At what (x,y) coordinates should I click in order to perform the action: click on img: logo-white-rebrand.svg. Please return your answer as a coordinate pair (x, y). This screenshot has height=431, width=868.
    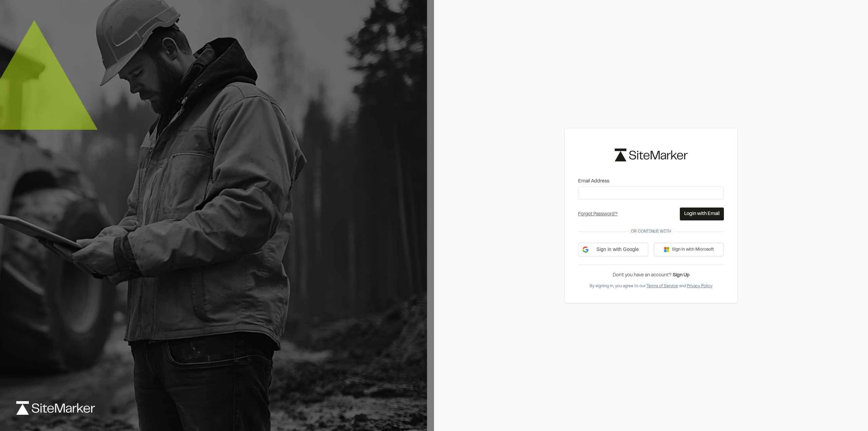
    Looking at the image, I should click on (55, 408).